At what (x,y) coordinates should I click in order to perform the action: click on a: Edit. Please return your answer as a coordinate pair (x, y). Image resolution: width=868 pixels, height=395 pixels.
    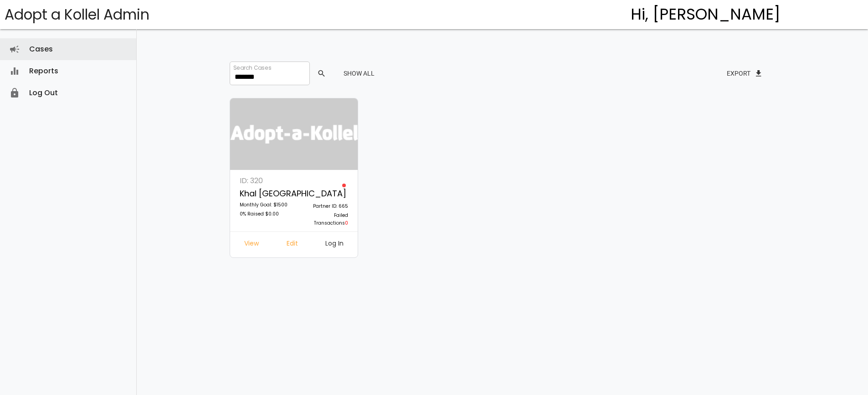
    Looking at the image, I should click on (292, 245).